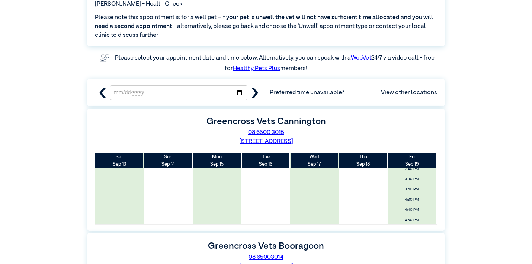  What do you see at coordinates (266, 257) in the screenshot?
I see `span: 08 65003014` at bounding box center [266, 257].